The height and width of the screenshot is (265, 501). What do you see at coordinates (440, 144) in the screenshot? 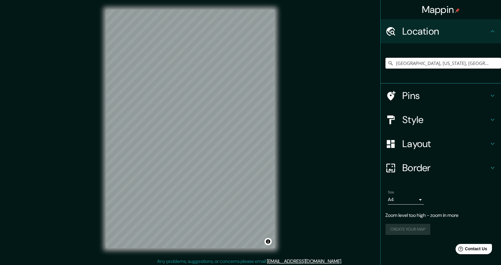
I see `div: Layout` at bounding box center [440, 144].